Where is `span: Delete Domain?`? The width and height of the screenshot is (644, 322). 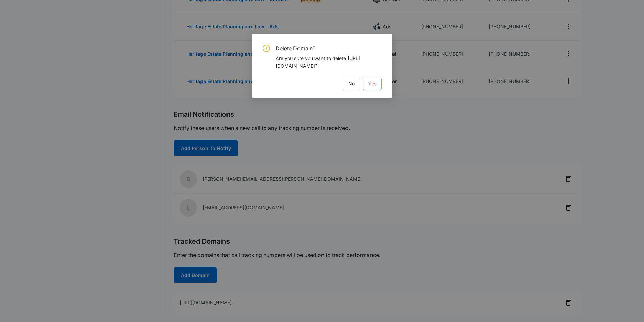 span: Delete Domain? is located at coordinates (328, 48).